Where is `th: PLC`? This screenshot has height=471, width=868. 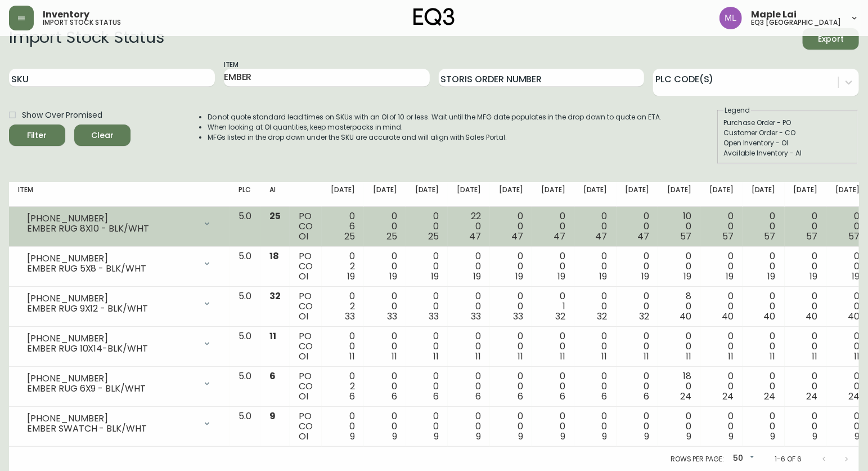 th: PLC is located at coordinates (245, 194).